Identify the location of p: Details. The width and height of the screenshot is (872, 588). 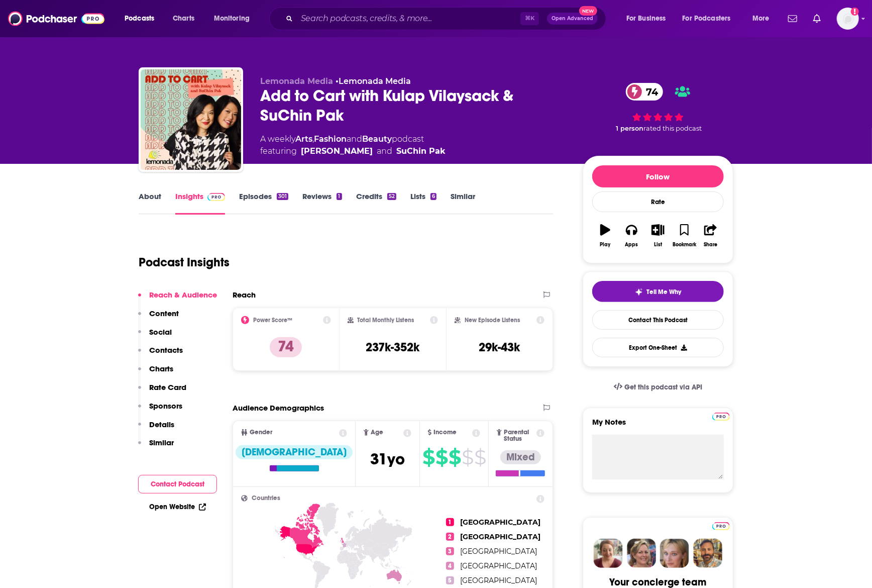
(162, 425).